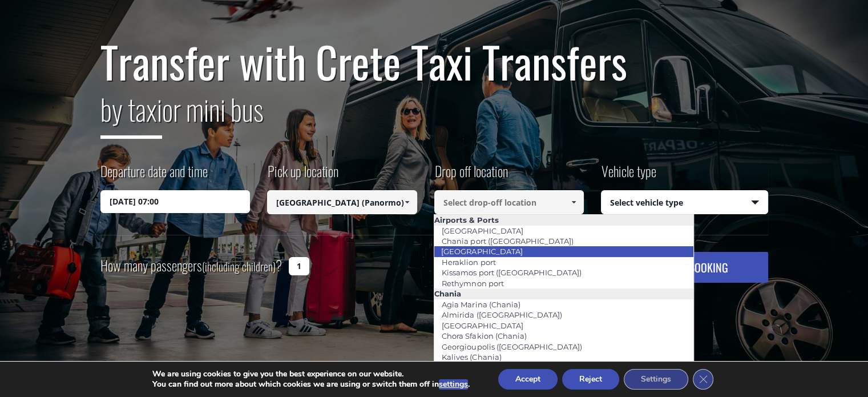  What do you see at coordinates (342, 202) in the screenshot?
I see `input: Select pickup location` at bounding box center [342, 202].